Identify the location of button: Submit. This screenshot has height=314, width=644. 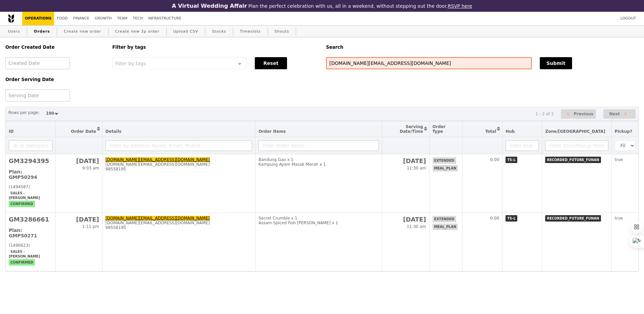
(556, 63).